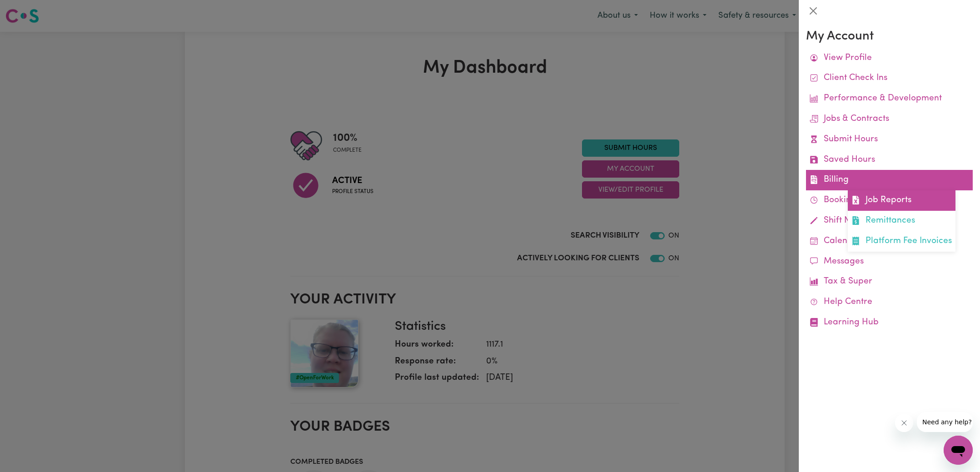  I want to click on a: Calendar, so click(889, 242).